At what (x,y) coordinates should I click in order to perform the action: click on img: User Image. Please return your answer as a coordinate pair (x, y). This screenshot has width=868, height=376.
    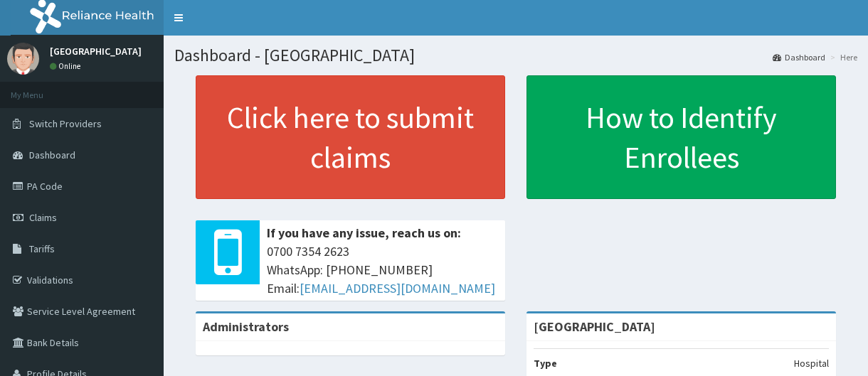
    Looking at the image, I should click on (22, 58).